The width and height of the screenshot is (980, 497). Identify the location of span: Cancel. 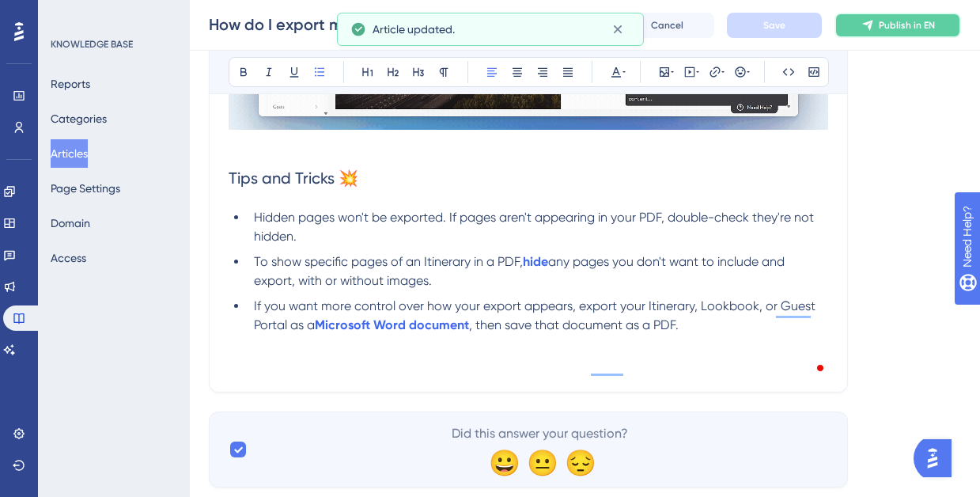
(667, 25).